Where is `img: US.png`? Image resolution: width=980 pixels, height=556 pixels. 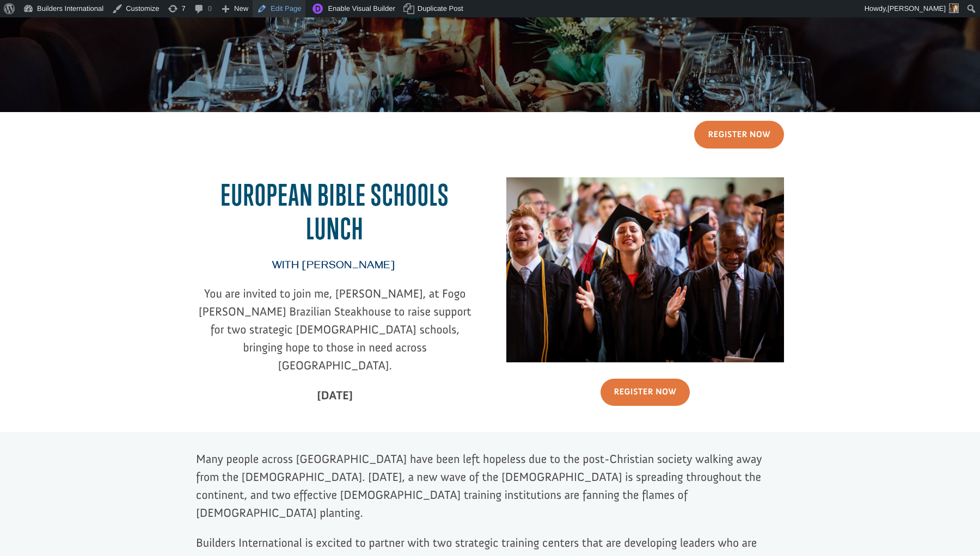
img: US.png is located at coordinates (24, 47).